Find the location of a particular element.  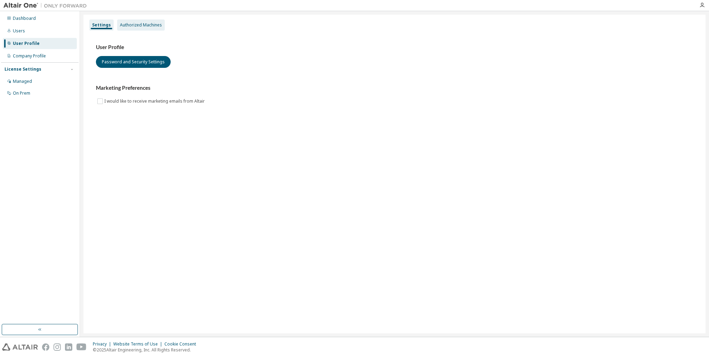

div: Settings is located at coordinates (101, 25).